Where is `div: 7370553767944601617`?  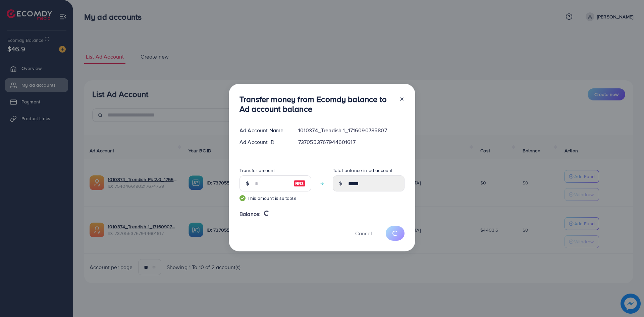
div: 7370553767944601617 is located at coordinates (351, 142).